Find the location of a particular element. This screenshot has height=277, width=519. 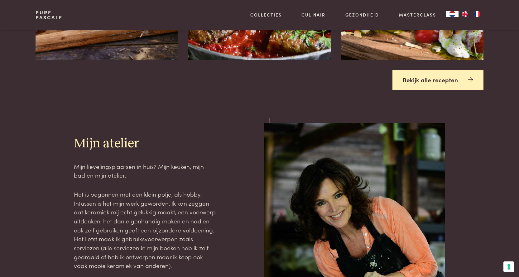

a: Culinair is located at coordinates (313, 15).